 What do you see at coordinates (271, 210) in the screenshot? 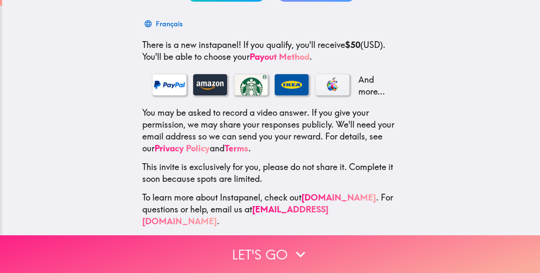
I see `p: To learn more about Instapanel, check out . For questions or help, email us at .` at bounding box center [271, 210].